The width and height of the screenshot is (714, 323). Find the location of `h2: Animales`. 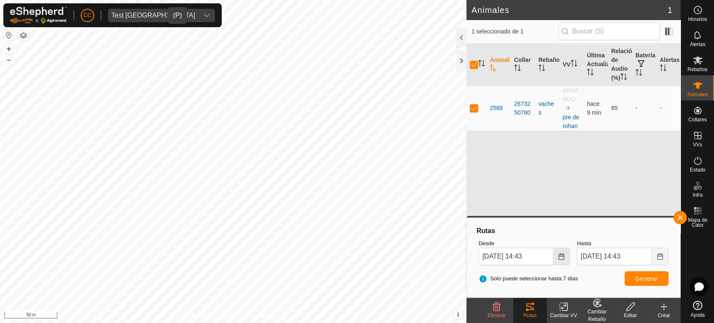

h2: Animales is located at coordinates (569, 10).